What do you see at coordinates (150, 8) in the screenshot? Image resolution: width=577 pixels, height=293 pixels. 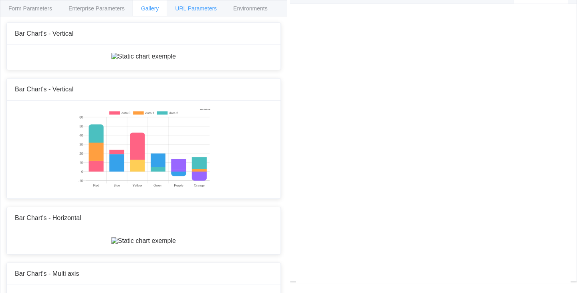 I see `span: Gallery` at bounding box center [150, 8].